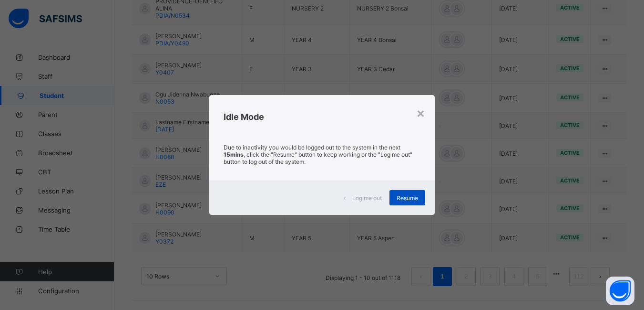  Describe the element at coordinates (367, 197) in the screenshot. I see `span: Log me out` at that location.